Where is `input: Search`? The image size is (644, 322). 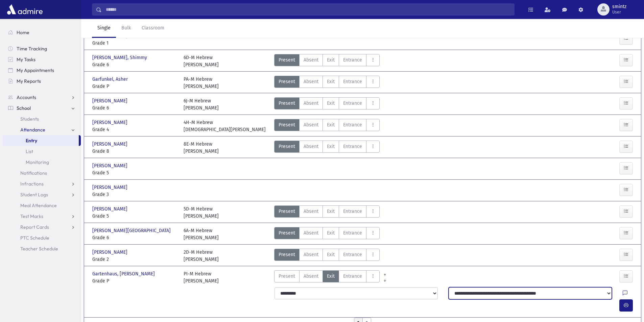 input: Search is located at coordinates (308, 9).